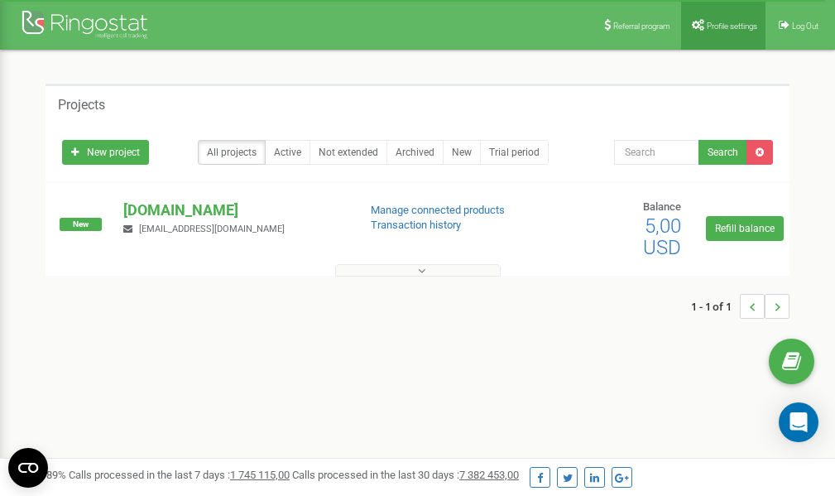 The image size is (835, 496). What do you see at coordinates (179, 474) in the screenshot?
I see `span: Calls processed in the last 7 days :` at bounding box center [179, 474].